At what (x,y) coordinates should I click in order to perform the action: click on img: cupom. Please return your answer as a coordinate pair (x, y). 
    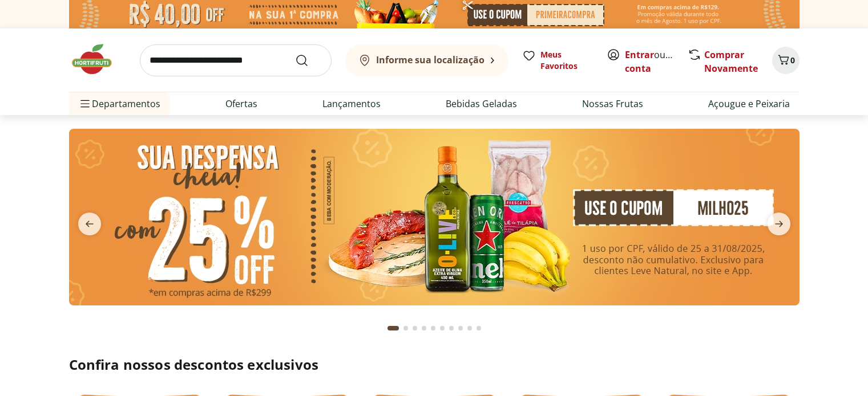
    Looking at the image, I should click on (434, 217).